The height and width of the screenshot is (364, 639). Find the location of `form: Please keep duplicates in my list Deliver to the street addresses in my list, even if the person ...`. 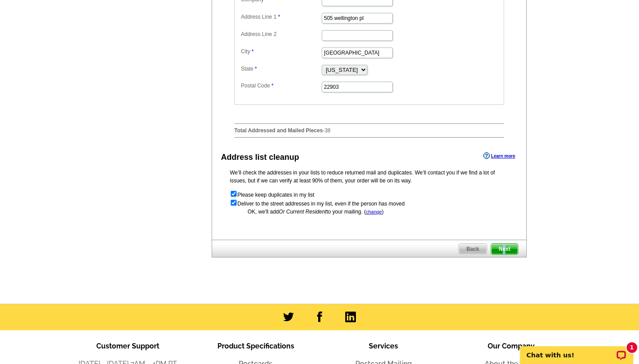

form: Please keep duplicates in my list Deliver to the street addresses in my list, even if the person ... is located at coordinates (369, 199).